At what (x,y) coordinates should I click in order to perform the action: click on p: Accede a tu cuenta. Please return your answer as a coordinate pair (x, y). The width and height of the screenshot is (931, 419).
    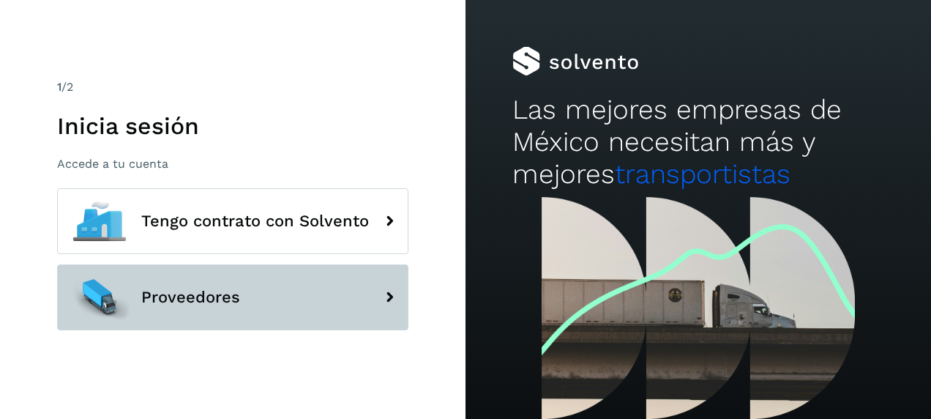
    Looking at the image, I should click on (233, 163).